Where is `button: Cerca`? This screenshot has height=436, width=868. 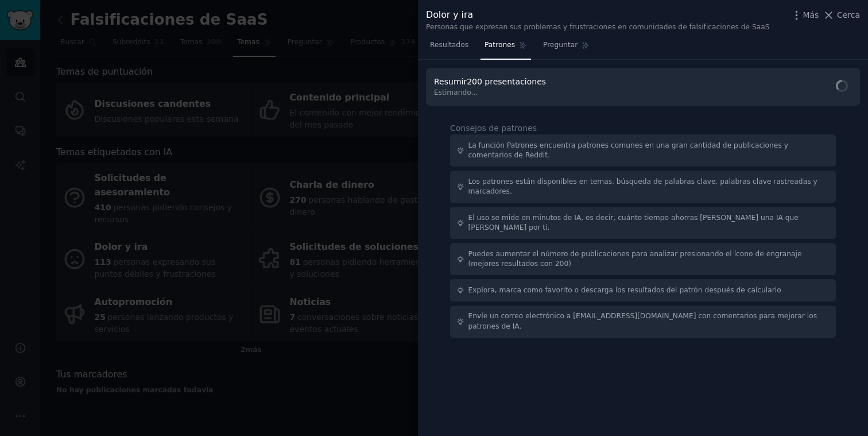 button: Cerca is located at coordinates (841, 15).